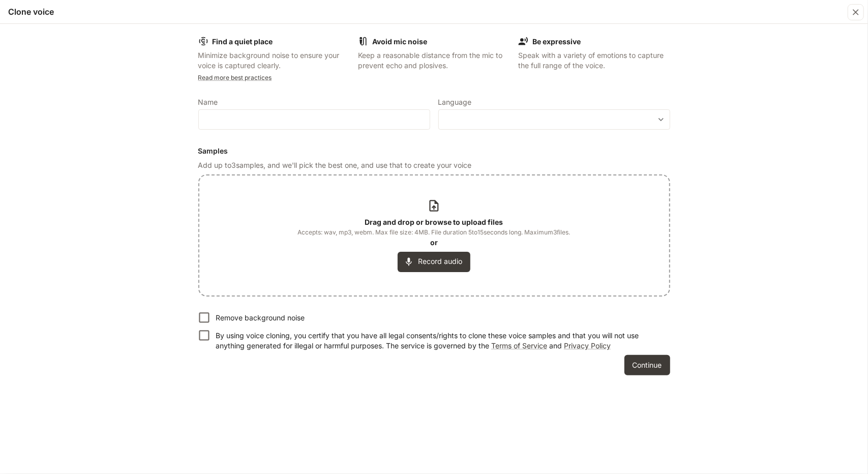 The width and height of the screenshot is (868, 474). What do you see at coordinates (434, 233) in the screenshot?
I see `span: Accepts: wav, mp3, webm. Max file size: 4MB. File duration 5 to 15 seconds long. Maximum 3 files.` at bounding box center [434, 233].